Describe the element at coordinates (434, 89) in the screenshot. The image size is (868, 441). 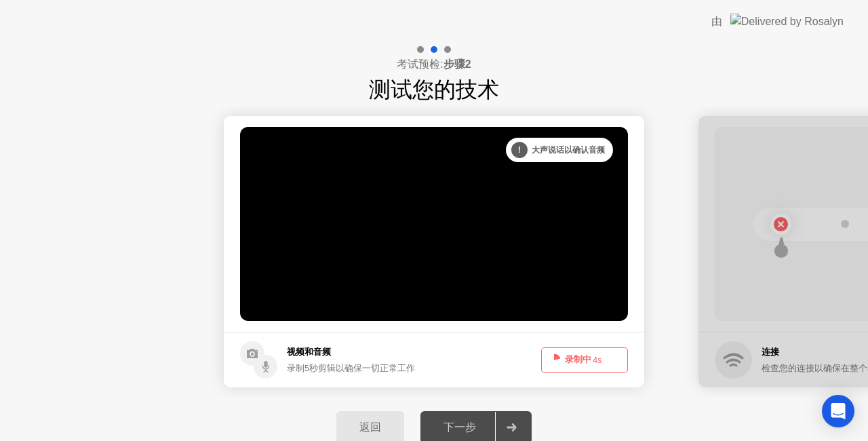
I see `h1: 测试您的技术` at that location.